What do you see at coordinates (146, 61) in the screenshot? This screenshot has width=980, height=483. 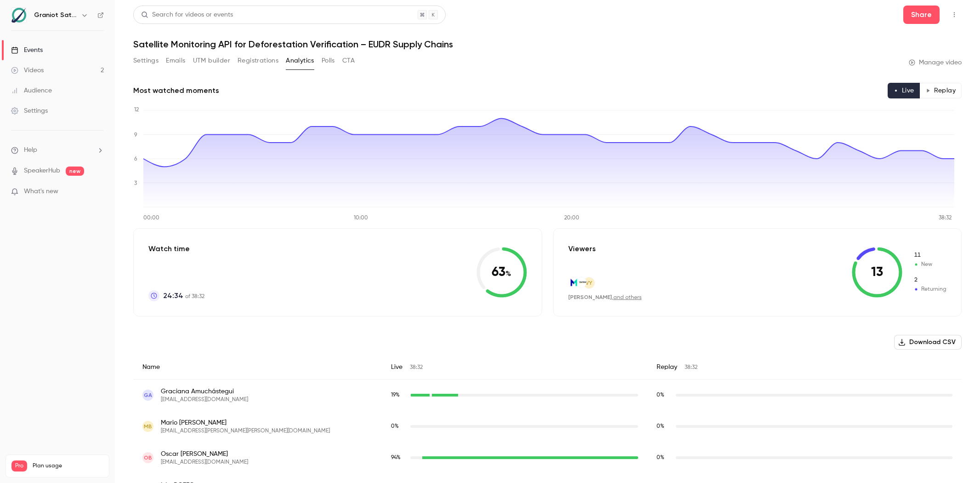 I see `button: Settings` at bounding box center [146, 61].